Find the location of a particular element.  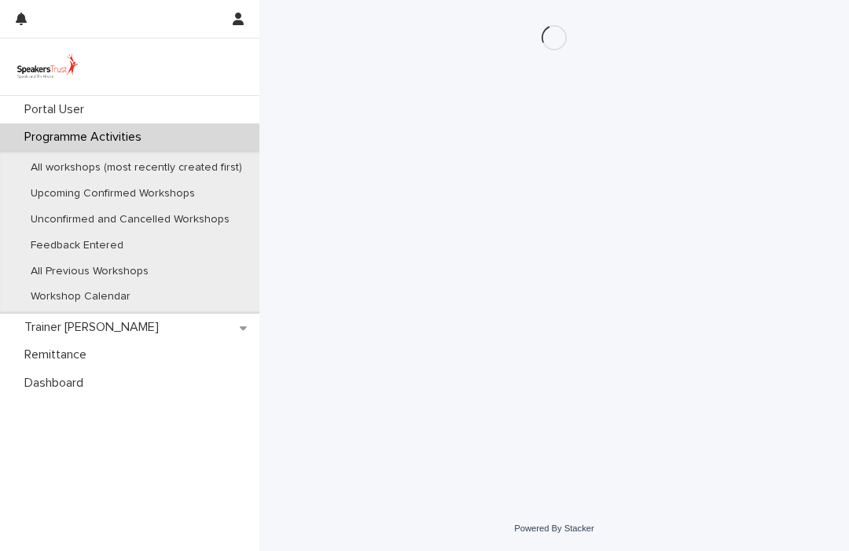

p: Workshop Calendar is located at coordinates (80, 296).